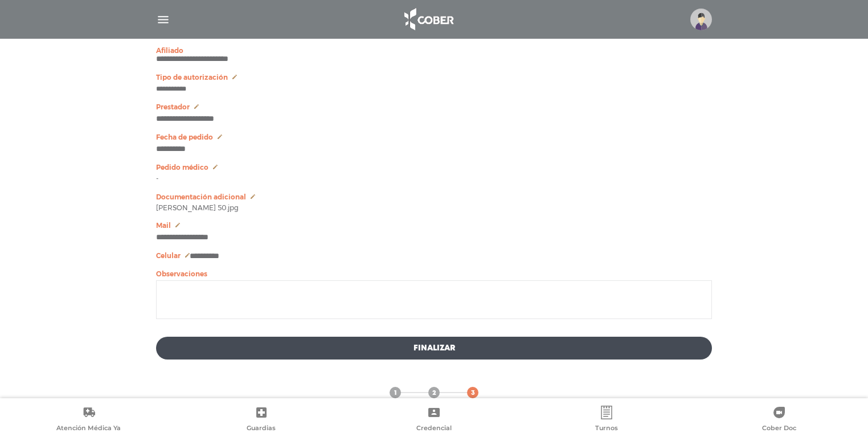 The height and width of the screenshot is (437, 868). What do you see at coordinates (434, 274) in the screenshot?
I see `p: Observaciones` at bounding box center [434, 274].